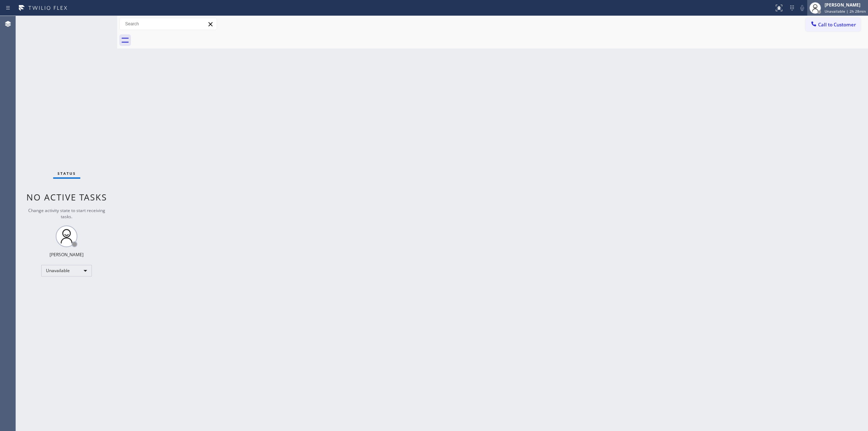 The width and height of the screenshot is (868, 431). What do you see at coordinates (67, 197) in the screenshot?
I see `span: No active tasks` at bounding box center [67, 197].